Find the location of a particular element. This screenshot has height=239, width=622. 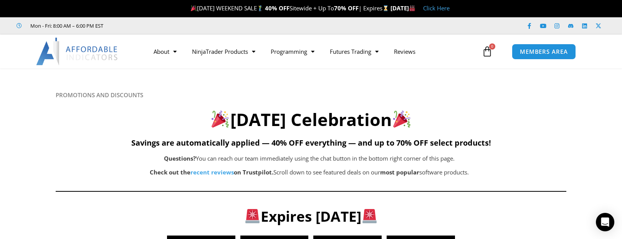

a: 0 is located at coordinates (488, 51).